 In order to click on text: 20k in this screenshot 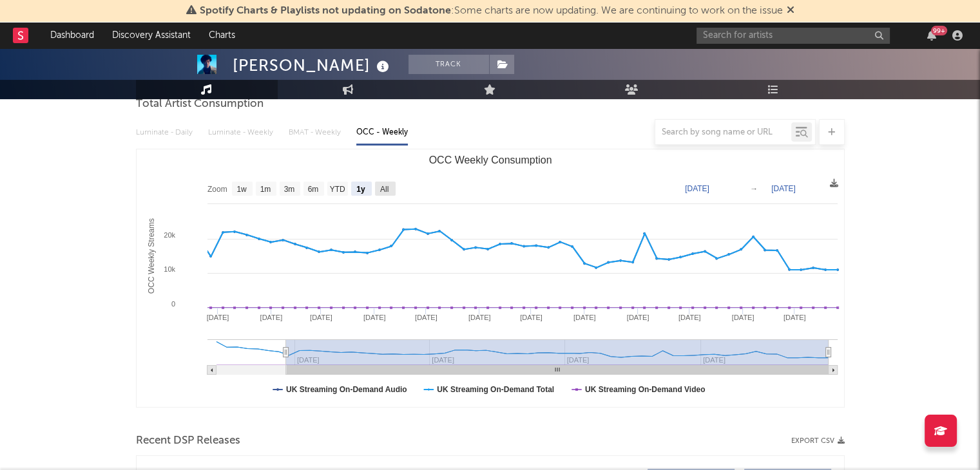, I will do `click(169, 235)`.